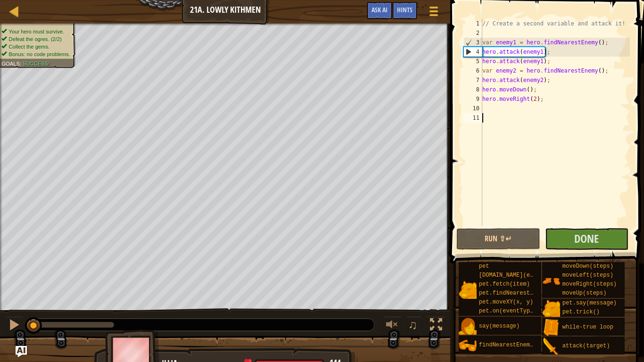 This screenshot has width=644, height=362. What do you see at coordinates (35, 39) in the screenshot?
I see `span: Defeat the ogres. (2/2)` at bounding box center [35, 39].